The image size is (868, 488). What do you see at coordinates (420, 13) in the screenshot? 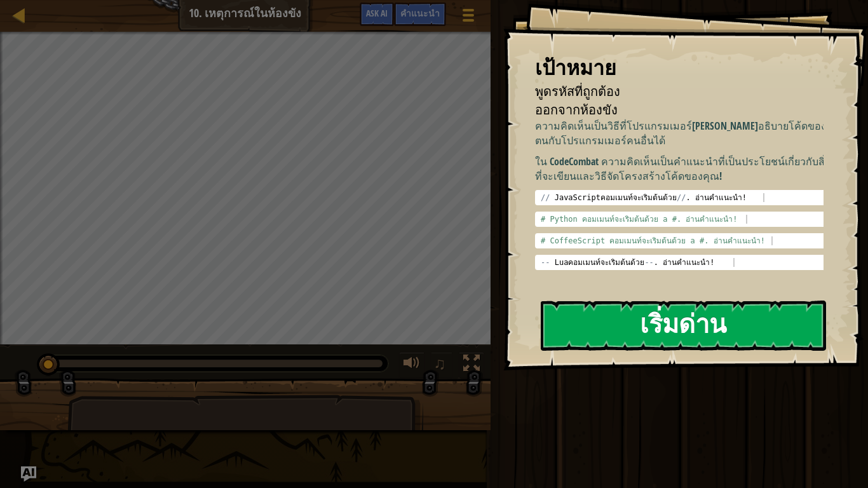
I see `span: คำแนะนำ` at bounding box center [420, 13].